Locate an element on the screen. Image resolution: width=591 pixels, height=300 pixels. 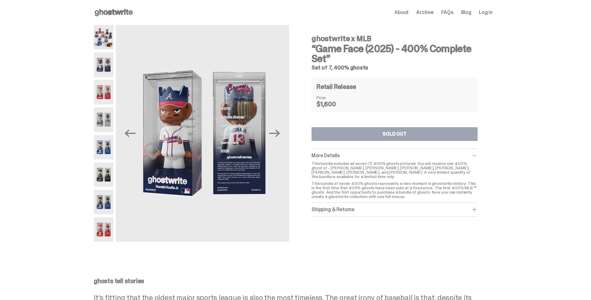
span: Archive is located at coordinates (425, 12).